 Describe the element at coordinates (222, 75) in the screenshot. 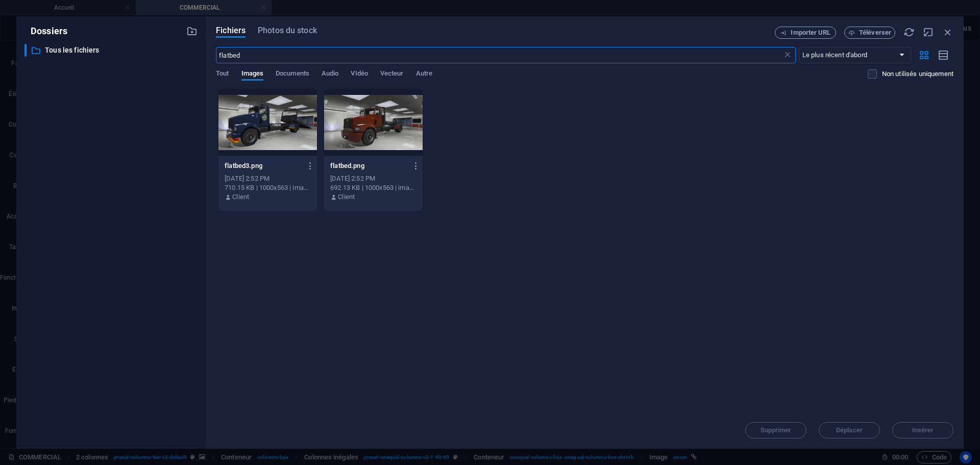

I see `span: Tout` at that location.